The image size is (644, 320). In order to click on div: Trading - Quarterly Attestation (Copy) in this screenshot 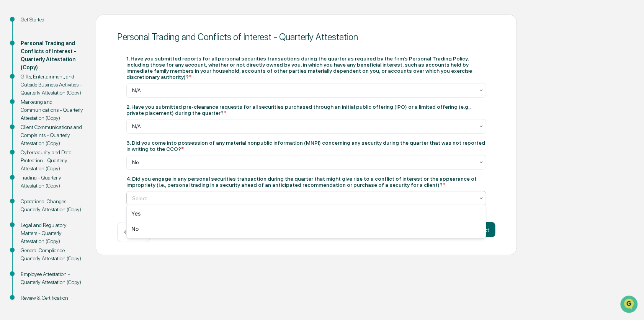, I will do `click(52, 182)`.